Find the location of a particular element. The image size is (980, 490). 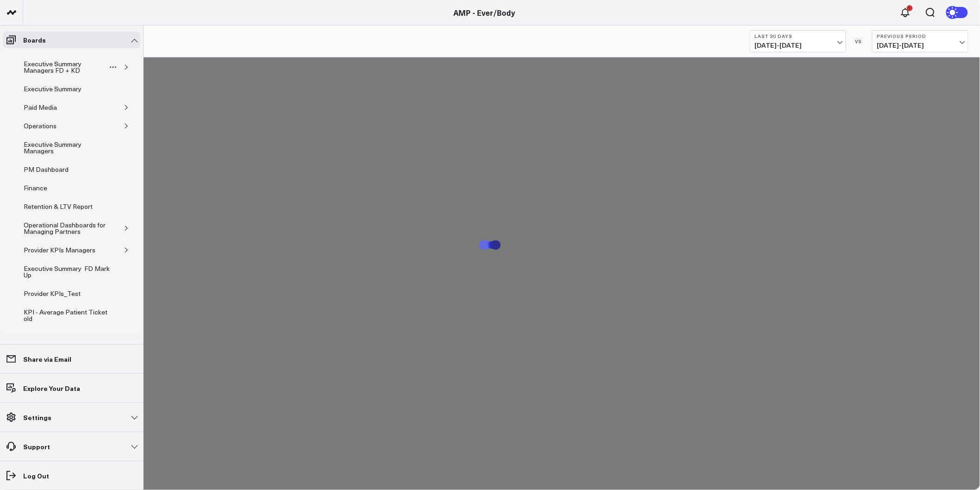

a: KPI - Average Patient Ticket oldOpen board menu is located at coordinates (74, 316).